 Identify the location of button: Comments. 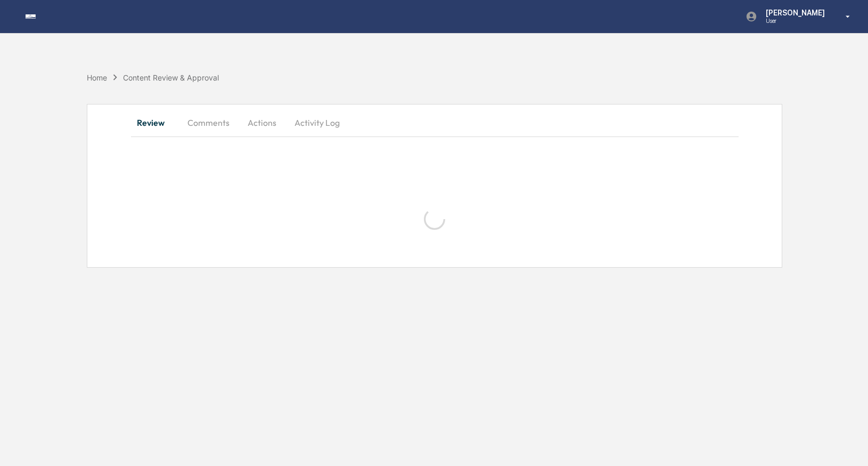
(208, 123).